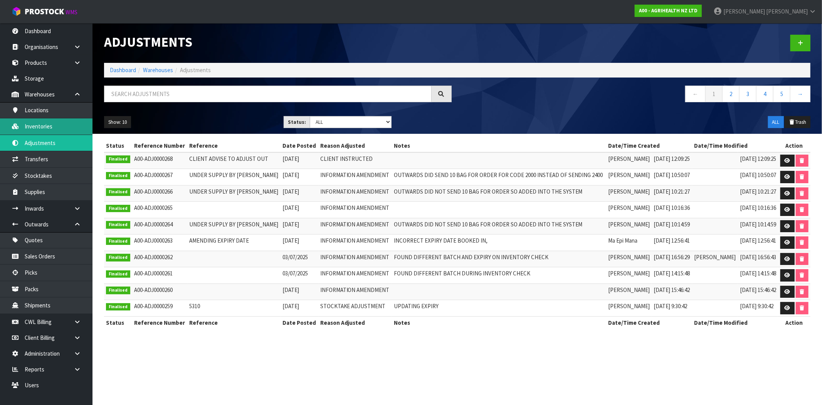 The image size is (822, 405). What do you see at coordinates (668, 10) in the screenshot?
I see `strong: A00 - AGRIHEALTH NZ LTD` at bounding box center [668, 10].